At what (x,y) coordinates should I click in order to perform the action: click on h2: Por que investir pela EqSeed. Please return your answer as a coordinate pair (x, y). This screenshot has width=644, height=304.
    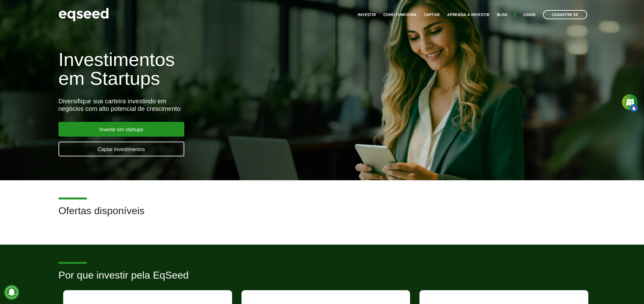
    Looking at the image, I should click on (322, 280).